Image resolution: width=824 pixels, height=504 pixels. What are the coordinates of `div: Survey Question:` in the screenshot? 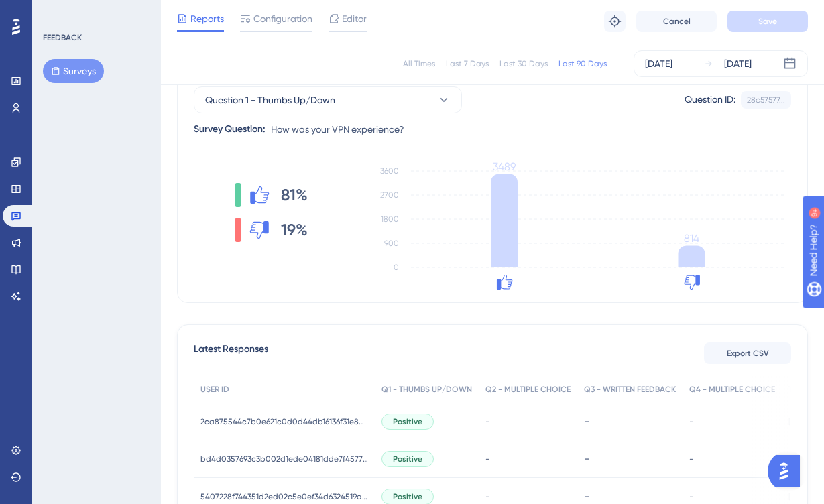 It's located at (229, 129).